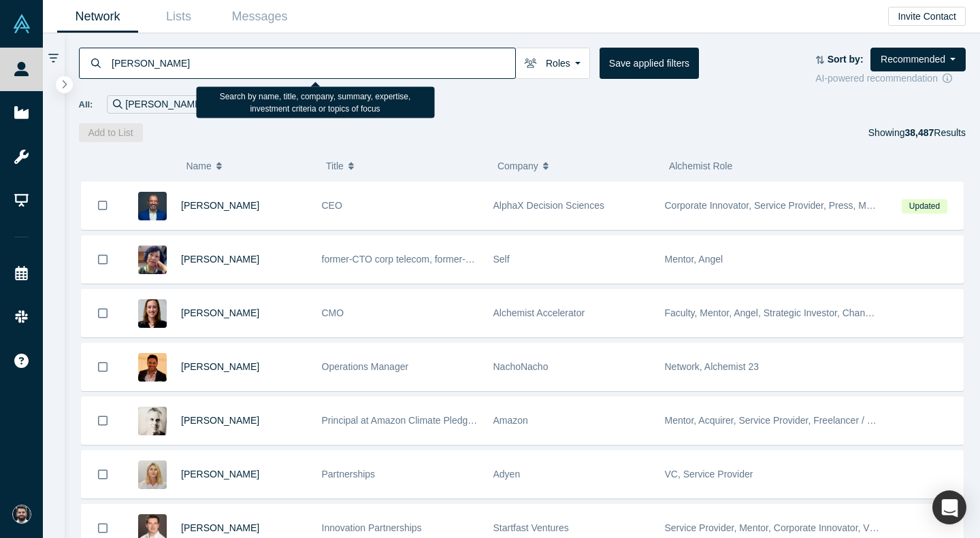 The image size is (980, 538). What do you see at coordinates (349, 474) in the screenshot?
I see `span: Partnerships` at bounding box center [349, 474].